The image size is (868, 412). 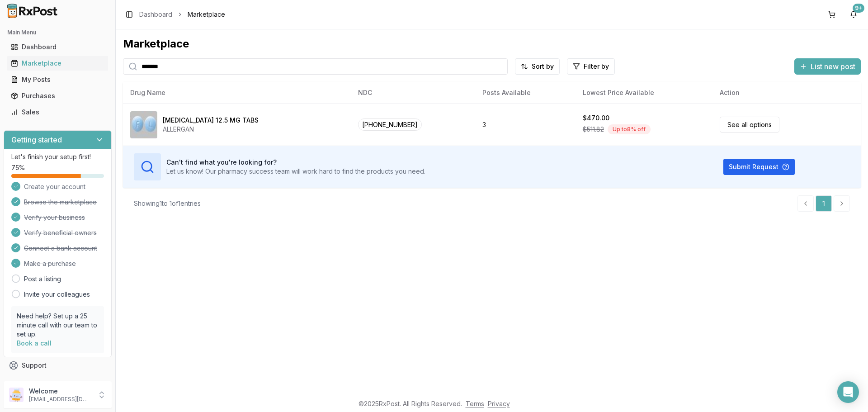 I want to click on button: My Posts, so click(x=57, y=80).